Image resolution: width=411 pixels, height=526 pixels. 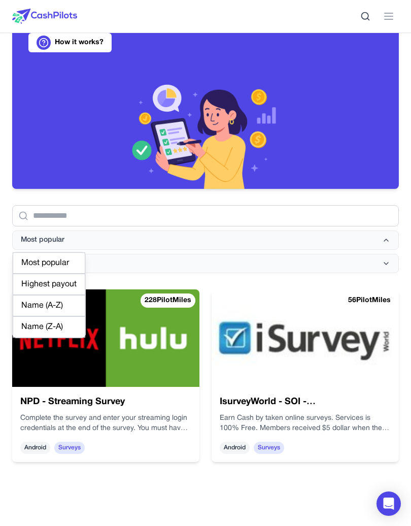 What do you see at coordinates (106, 338) in the screenshot?
I see `img: NPD - Streaming Survey` at bounding box center [106, 338].